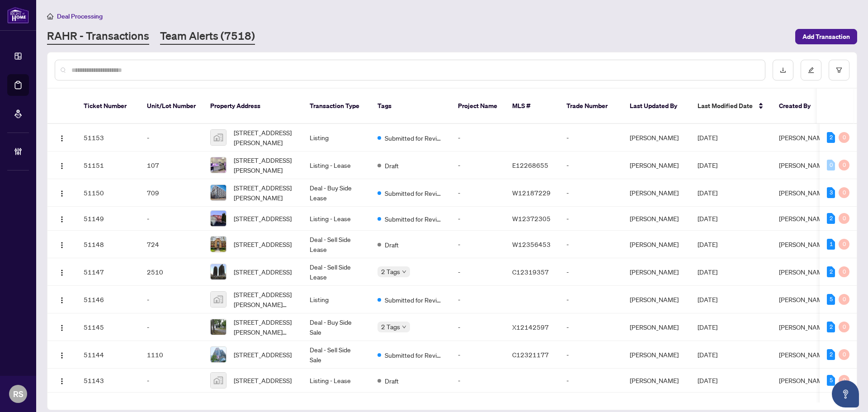 The height and width of the screenshot is (412, 868). What do you see at coordinates (337, 272) in the screenshot?
I see `td: Deal - Sell Side Lease` at bounding box center [337, 272].